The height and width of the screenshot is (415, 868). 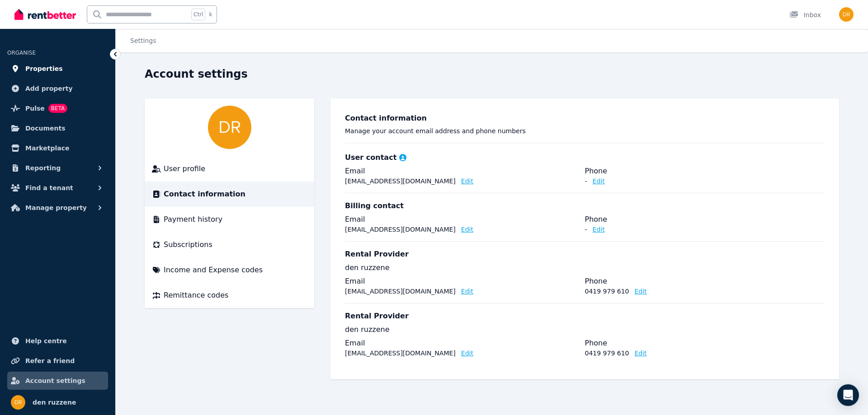 What do you see at coordinates (184, 169) in the screenshot?
I see `span: User profile` at bounding box center [184, 169].